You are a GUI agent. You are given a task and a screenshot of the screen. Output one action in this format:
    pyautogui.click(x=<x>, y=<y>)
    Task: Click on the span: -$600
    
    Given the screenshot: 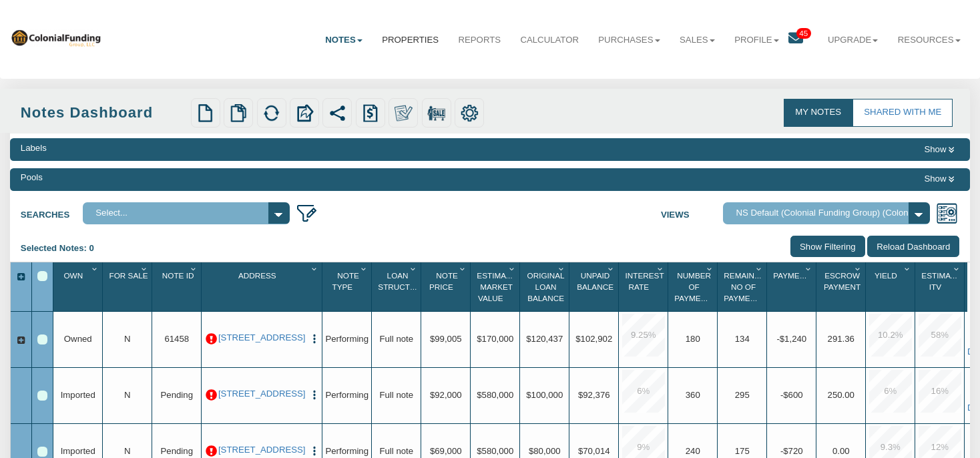 What is the action you would take?
    pyautogui.click(x=792, y=395)
    